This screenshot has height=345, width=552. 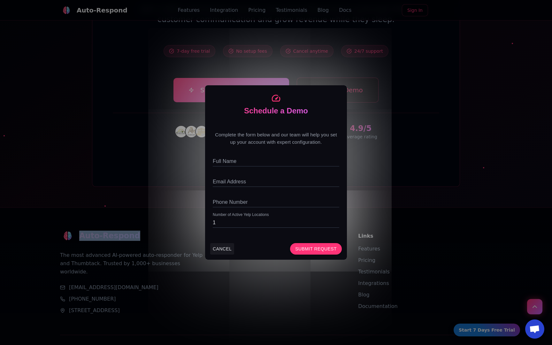 I want to click on button: CANCEL, so click(x=222, y=249).